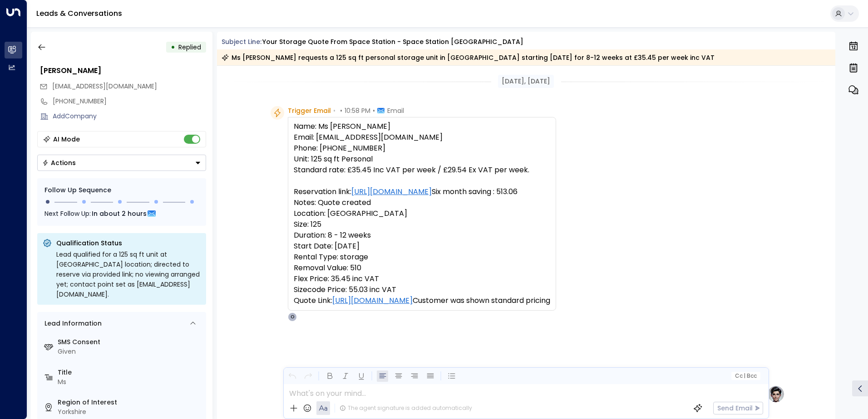 This screenshot has width=868, height=419. I want to click on div: Button group with a nested menu, so click(121, 162).